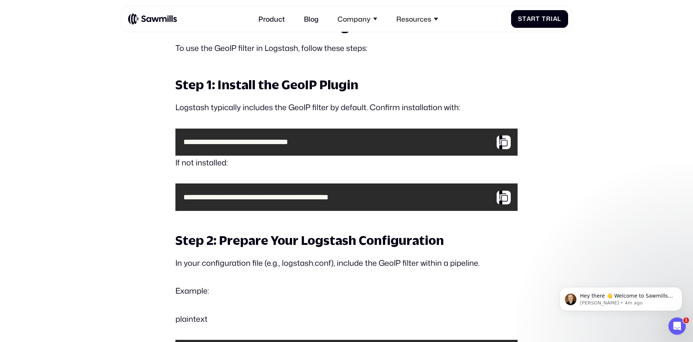 The width and height of the screenshot is (693, 342). I want to click on img: Profile image for Winston, so click(22, 27).